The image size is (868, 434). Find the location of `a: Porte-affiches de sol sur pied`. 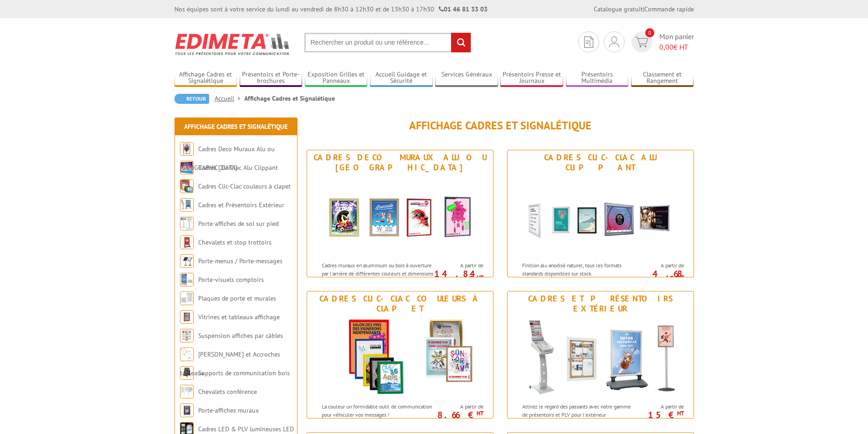

a: Porte-affiches de sol sur pied is located at coordinates (238, 224).